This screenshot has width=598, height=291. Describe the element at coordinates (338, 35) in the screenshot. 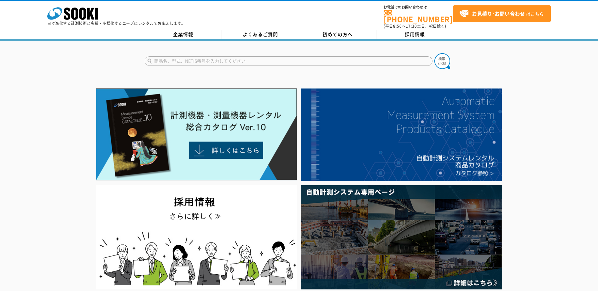

I see `a: 初めての方へ` at that location.